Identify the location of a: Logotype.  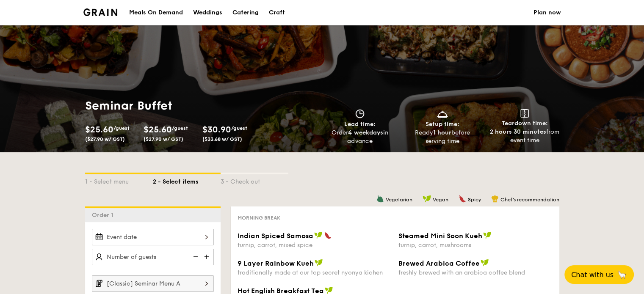
(100, 12).